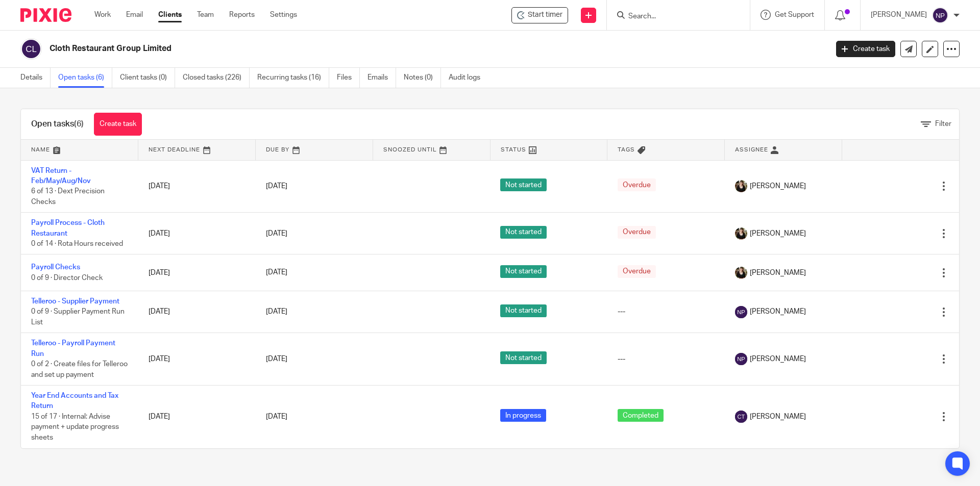  I want to click on span: Snoozed Until, so click(410, 149).